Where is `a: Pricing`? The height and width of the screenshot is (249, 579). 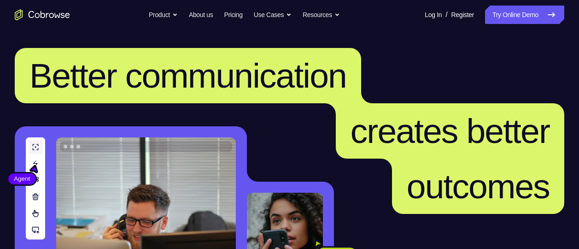
a: Pricing is located at coordinates (233, 15).